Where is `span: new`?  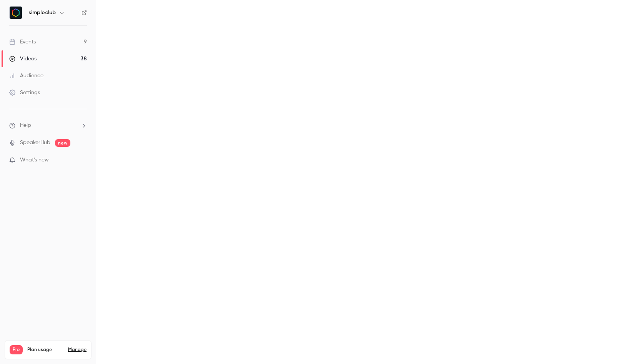
span: new is located at coordinates (62, 143).